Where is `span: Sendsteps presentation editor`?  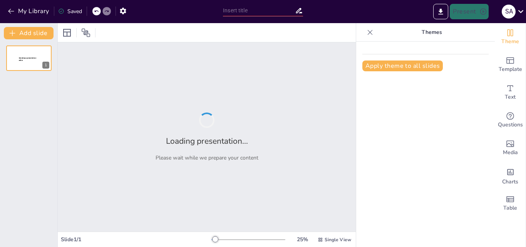 span: Sendsteps presentation editor is located at coordinates (27, 59).